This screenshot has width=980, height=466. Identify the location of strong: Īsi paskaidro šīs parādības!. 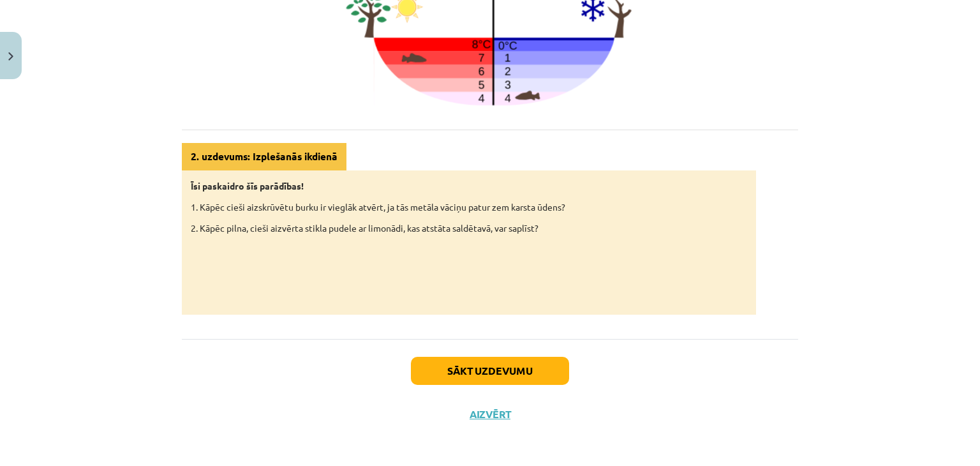
(247, 186).